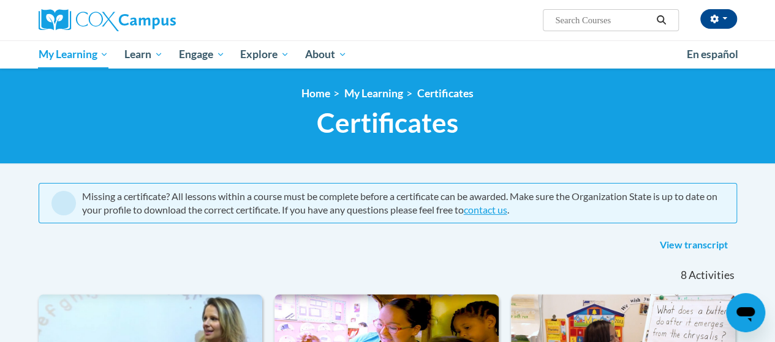 This screenshot has width=775, height=342. I want to click on a: contact us, so click(485, 209).